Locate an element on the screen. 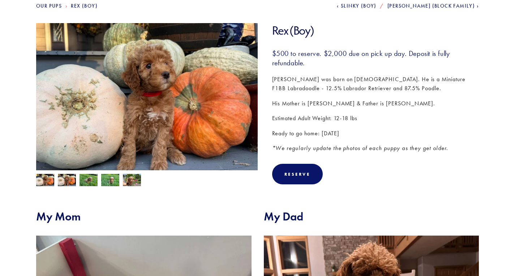 The width and height of the screenshot is (515, 276). img: Rex 1.jpg is located at coordinates (132, 181).